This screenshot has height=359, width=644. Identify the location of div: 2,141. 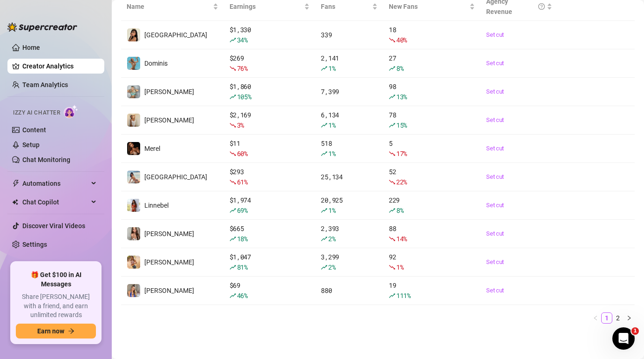
(349, 63).